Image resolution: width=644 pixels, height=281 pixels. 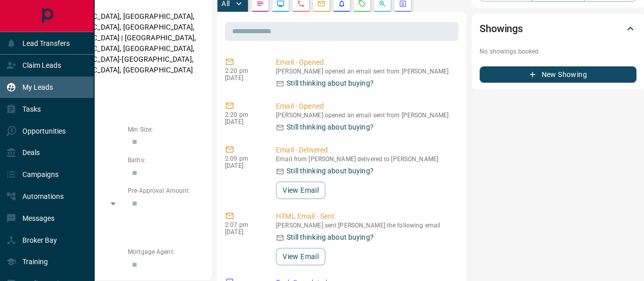 I want to click on div: Showings, so click(x=558, y=29).